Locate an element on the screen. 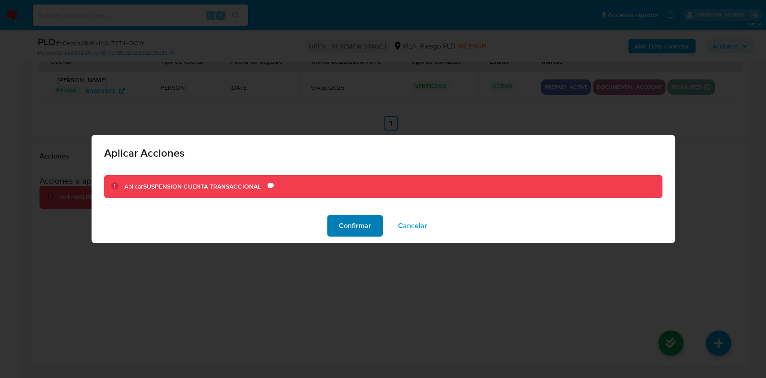  b: SUSPENSION CUENTA TRANSACCIONAL is located at coordinates (202, 186).